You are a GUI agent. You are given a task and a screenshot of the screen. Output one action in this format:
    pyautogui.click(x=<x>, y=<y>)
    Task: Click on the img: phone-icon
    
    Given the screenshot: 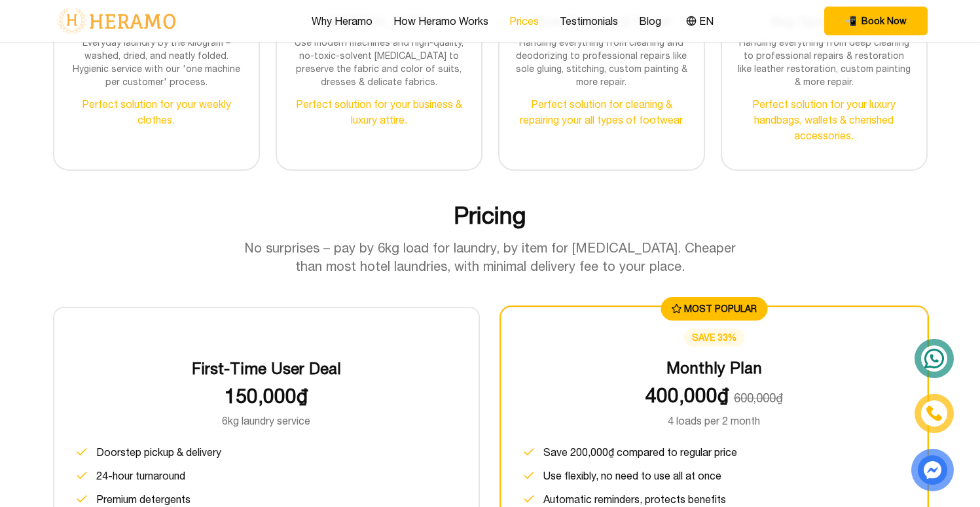 What is the action you would take?
    pyautogui.click(x=934, y=413)
    